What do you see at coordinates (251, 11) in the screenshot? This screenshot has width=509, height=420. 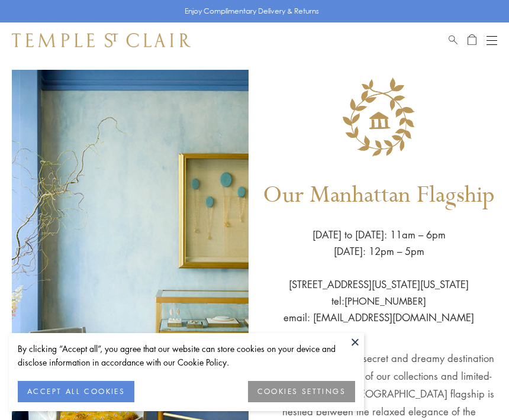 I see `p: Enjoy Complimentary Delivery & Returns` at bounding box center [251, 11].